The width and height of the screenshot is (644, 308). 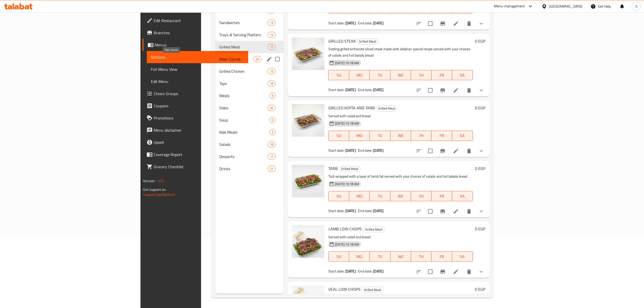 I want to click on div: Kids Meals, so click(x=244, y=132).